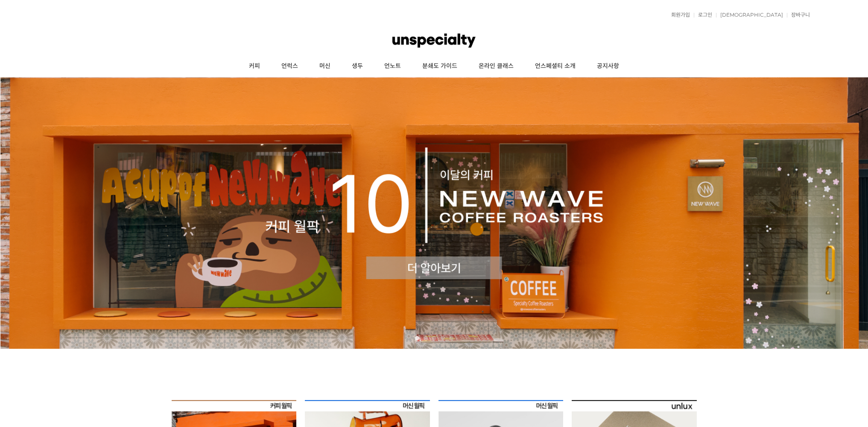 This screenshot has width=868, height=427. I want to click on a: 회원가입, so click(678, 15).